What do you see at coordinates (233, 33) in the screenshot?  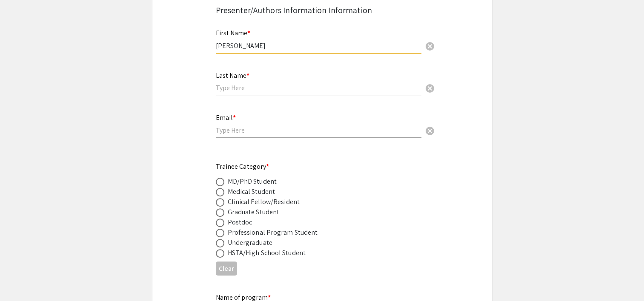 I see `mat-label: First Name` at bounding box center [233, 33].